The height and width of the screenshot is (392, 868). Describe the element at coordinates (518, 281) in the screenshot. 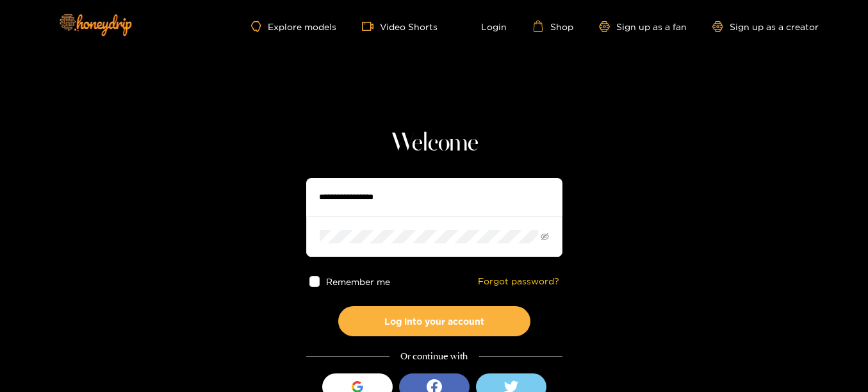

I see `a: Forgot password?` at that location.